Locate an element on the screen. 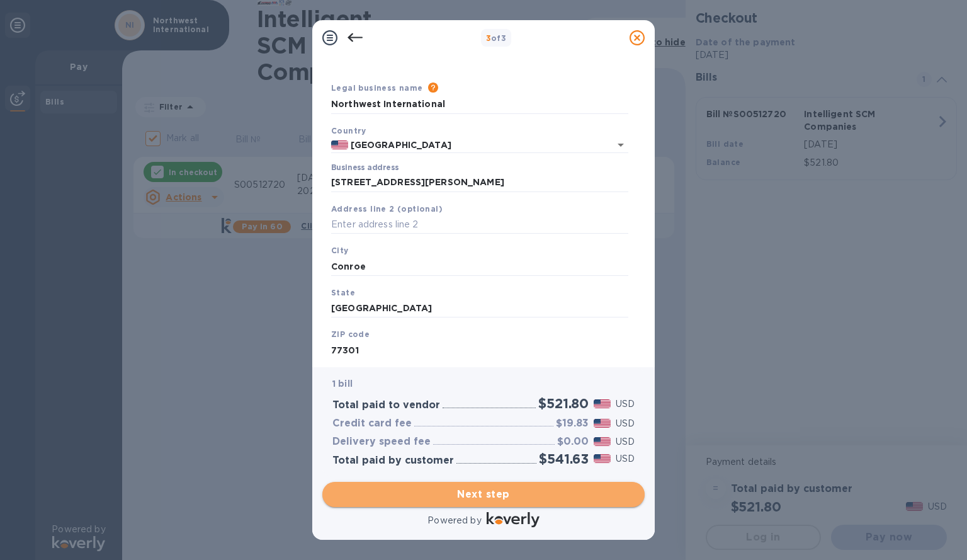  img: Logo is located at coordinates (513, 520).